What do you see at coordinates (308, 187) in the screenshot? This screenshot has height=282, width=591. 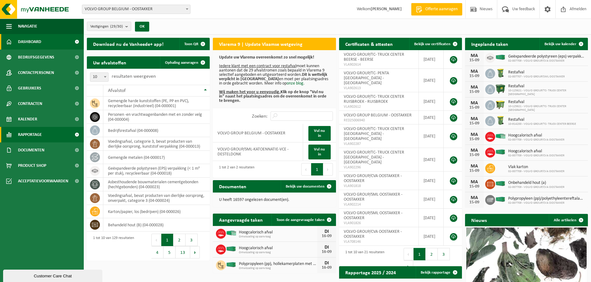 I see `a: Bekijk uw documenten` at bounding box center [308, 187].